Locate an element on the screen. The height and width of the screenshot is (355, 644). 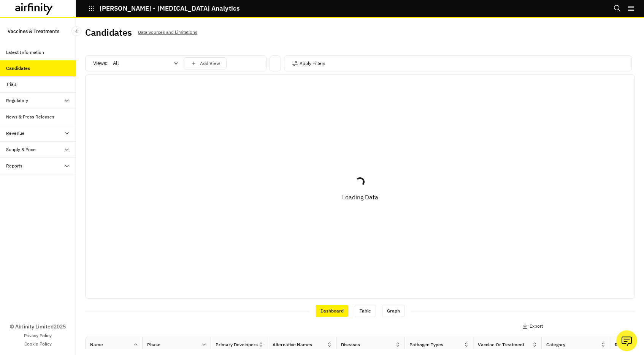
div: News & Press Releases is located at coordinates (30, 117).